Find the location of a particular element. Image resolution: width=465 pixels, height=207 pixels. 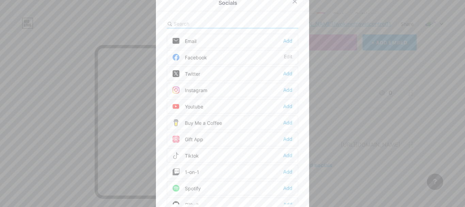

div: Spotify is located at coordinates (187, 188).